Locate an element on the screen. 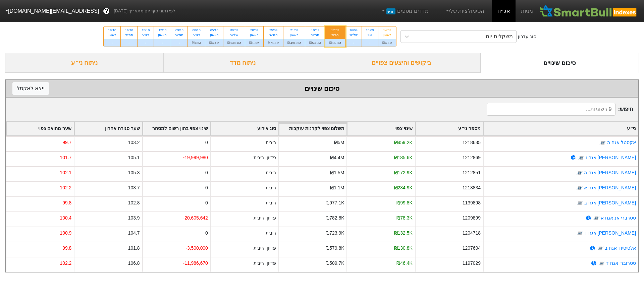 Image resolution: width=644 pixels, height=308 pixels. span: חיפוש : is located at coordinates (560, 109).